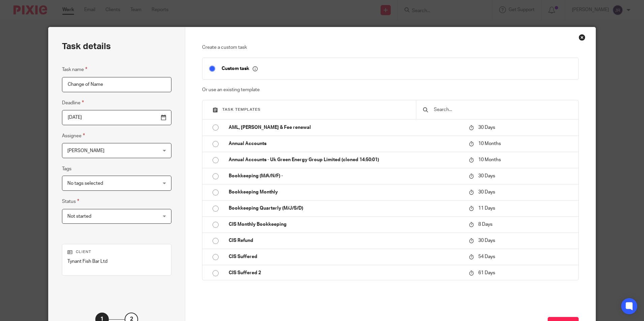  I want to click on p: Bookkeeping Quarterly (M/J/S/D), so click(345, 208).